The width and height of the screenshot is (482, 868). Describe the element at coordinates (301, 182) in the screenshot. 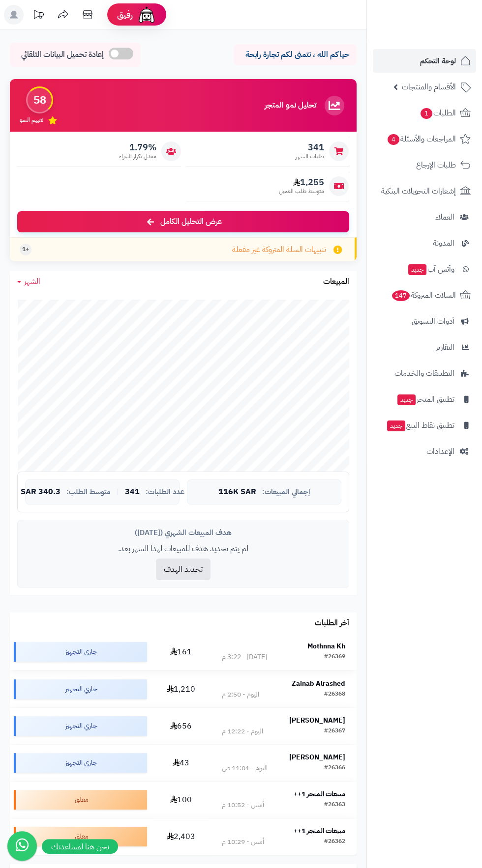

I see `span: 1,255` at that location.